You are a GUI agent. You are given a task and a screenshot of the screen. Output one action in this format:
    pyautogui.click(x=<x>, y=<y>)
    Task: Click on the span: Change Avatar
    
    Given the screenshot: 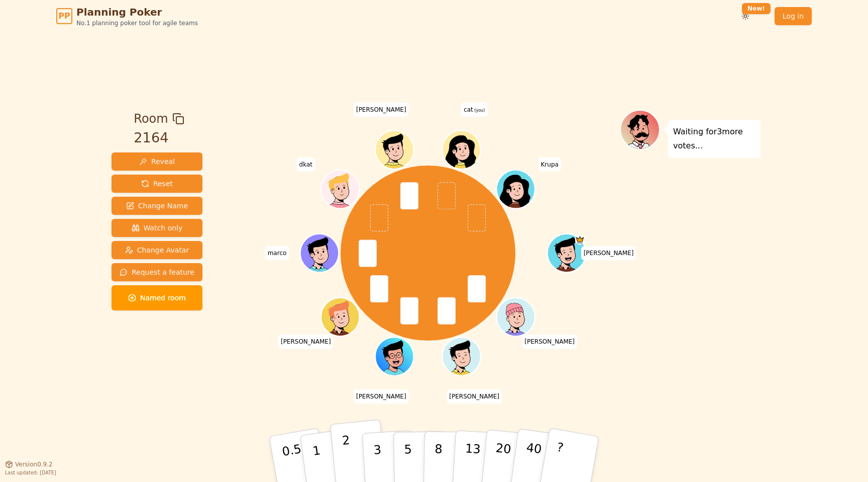 What is the action you would take?
    pyautogui.click(x=157, y=250)
    